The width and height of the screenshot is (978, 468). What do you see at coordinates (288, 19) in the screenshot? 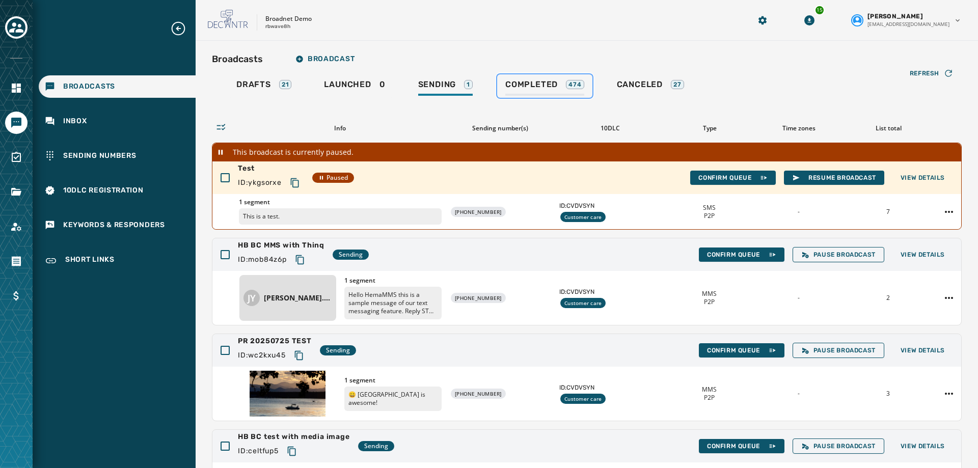
I see `p: Broadnet Demo` at bounding box center [288, 19].